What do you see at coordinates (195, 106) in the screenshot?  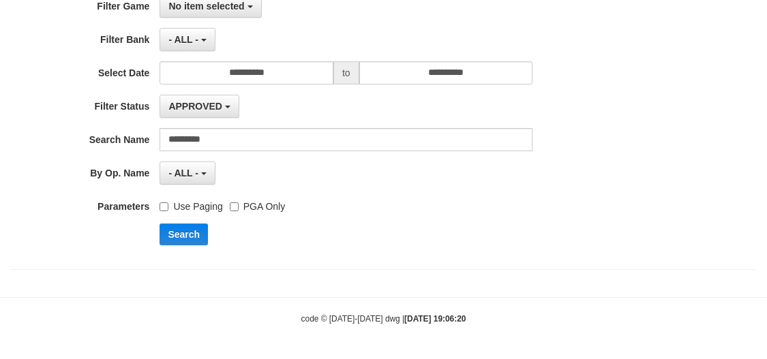 I see `span: APPROVED` at bounding box center [195, 106].